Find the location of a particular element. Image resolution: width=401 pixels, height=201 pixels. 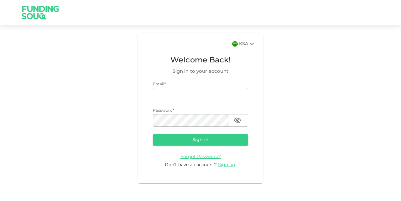

a: Forgot Password? is located at coordinates (201, 156).